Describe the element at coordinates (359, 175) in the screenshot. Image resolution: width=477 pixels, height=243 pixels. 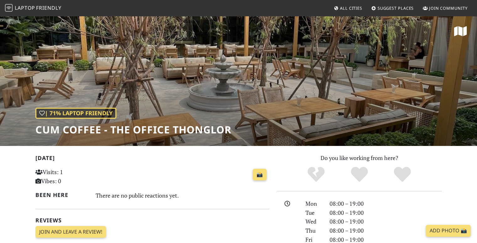
I see `div: Yes` at that location.